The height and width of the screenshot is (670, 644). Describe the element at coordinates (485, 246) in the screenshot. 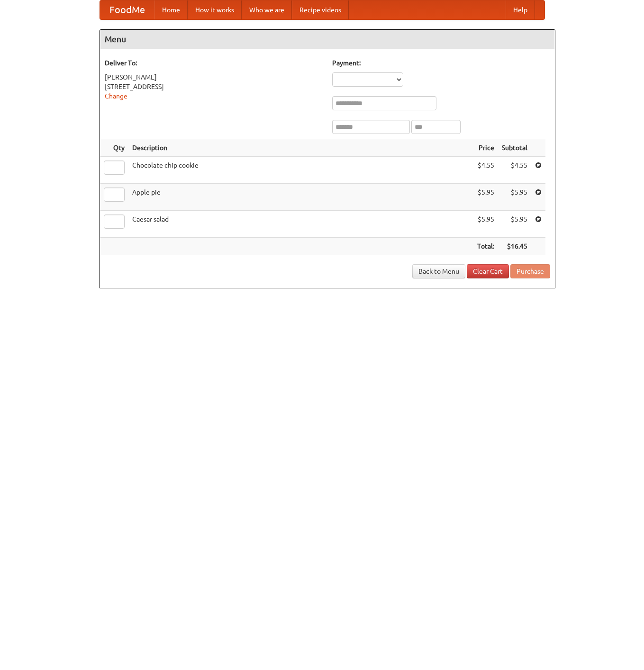

I see `th: Total:` at that location.